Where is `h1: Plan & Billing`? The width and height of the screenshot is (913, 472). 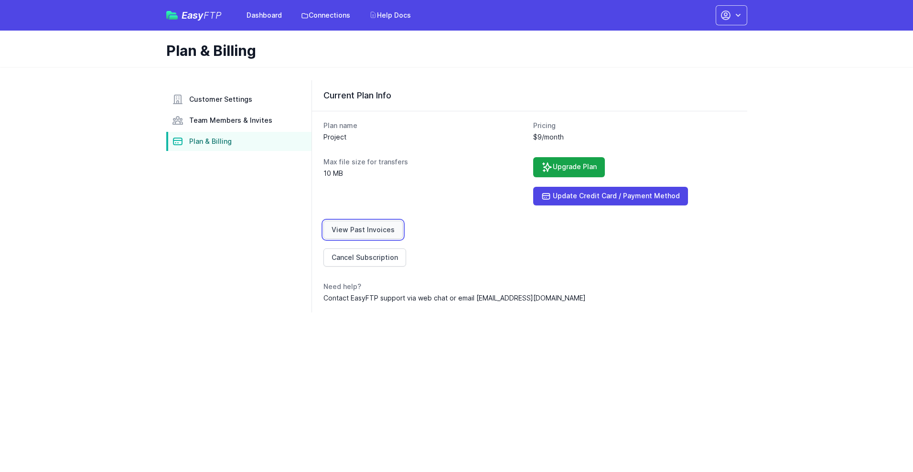 h1: Plan & Billing is located at coordinates (453, 51).